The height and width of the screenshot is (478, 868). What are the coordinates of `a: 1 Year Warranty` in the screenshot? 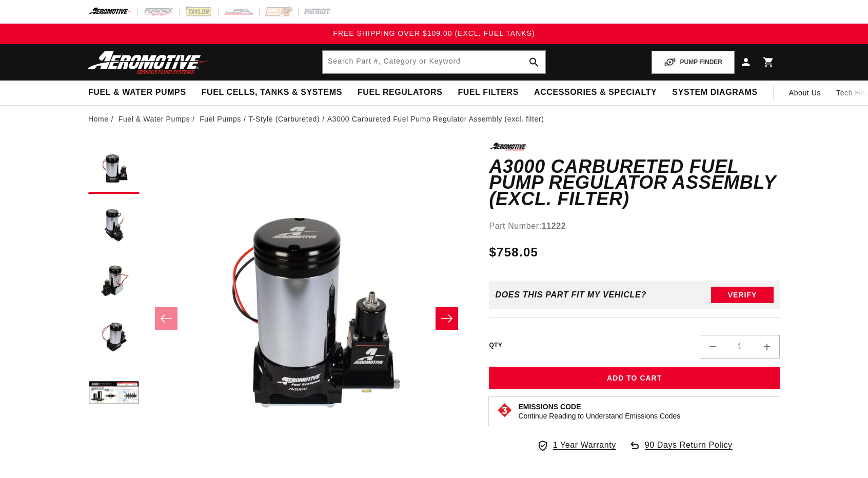 It's located at (576, 445).